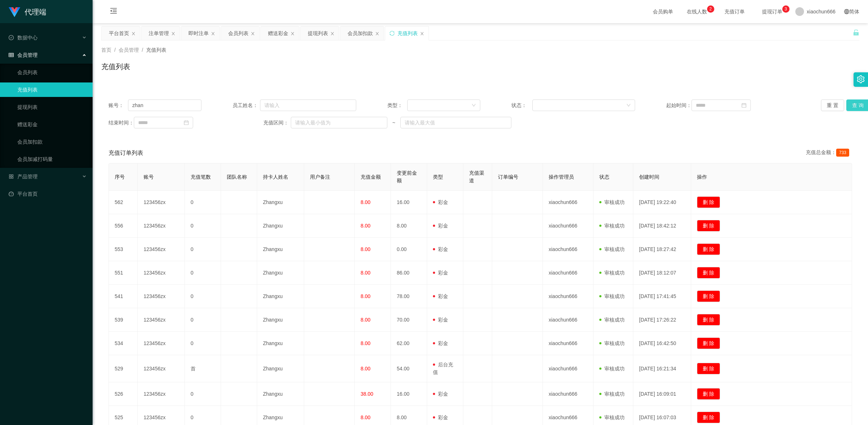 This screenshot has height=425, width=868. I want to click on i: 图标: down, so click(628, 106).